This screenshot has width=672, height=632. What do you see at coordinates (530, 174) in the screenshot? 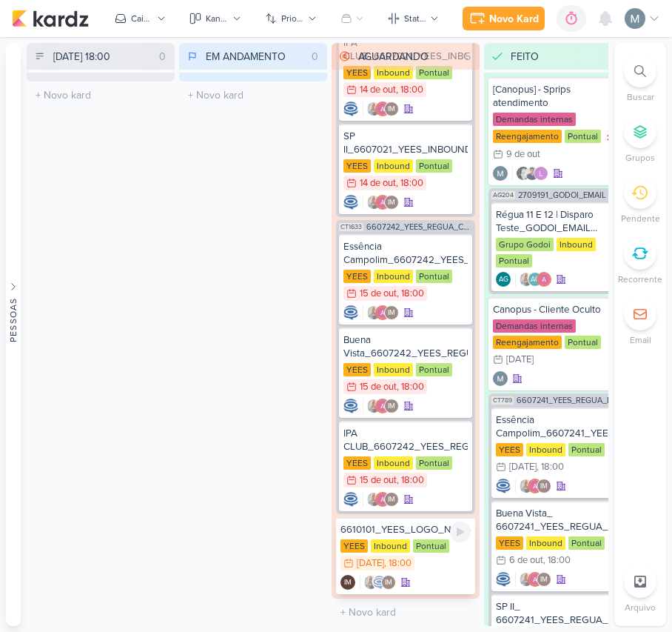
I see `div: Colaboradores: Renata Brandão, Levy Pessoa, Leticia Triumpho` at bounding box center [530, 174].